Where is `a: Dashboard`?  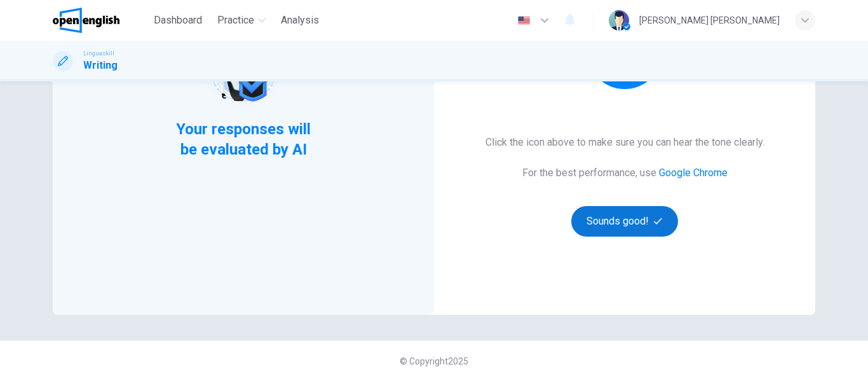
a: Dashboard is located at coordinates (178, 20).